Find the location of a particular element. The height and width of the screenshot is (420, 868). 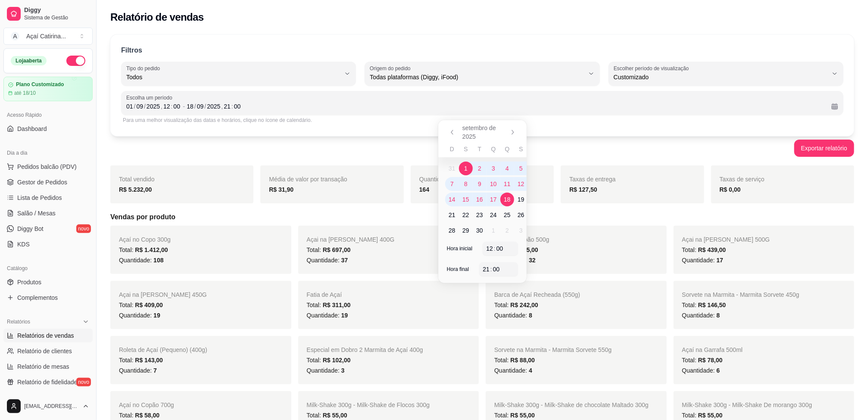

div: mês, Data inicial, is located at coordinates (140, 106).